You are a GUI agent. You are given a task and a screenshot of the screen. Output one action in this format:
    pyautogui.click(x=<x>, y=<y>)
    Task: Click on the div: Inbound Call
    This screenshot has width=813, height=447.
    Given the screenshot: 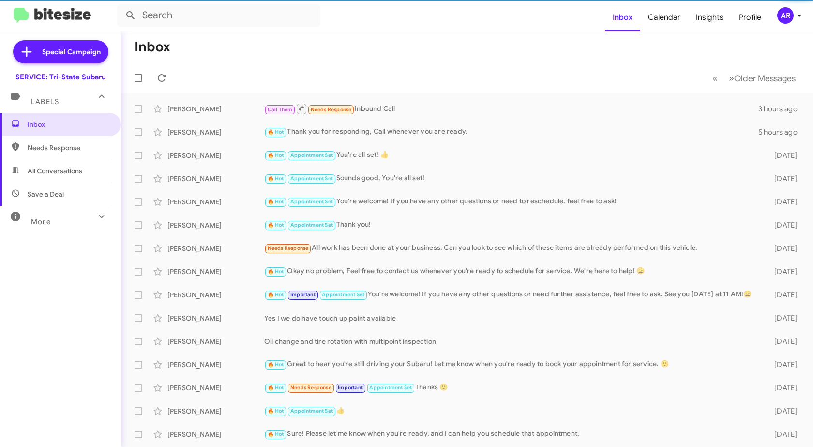 What is the action you would take?
    pyautogui.click(x=511, y=108)
    